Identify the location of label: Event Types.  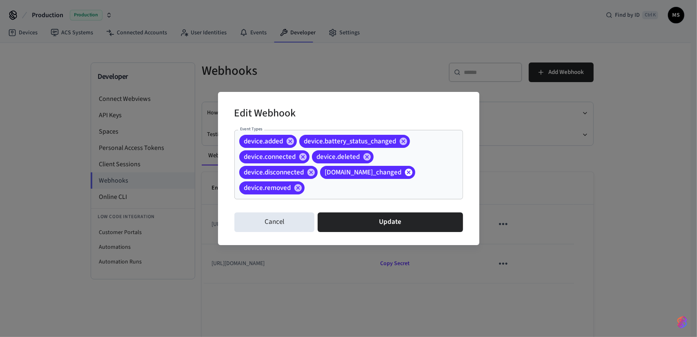
(251, 129).